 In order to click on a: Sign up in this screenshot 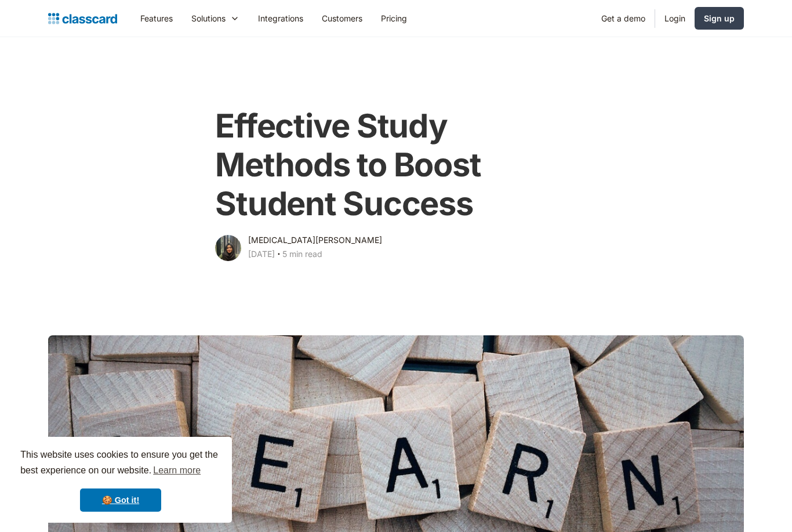, I will do `click(719, 18)`.